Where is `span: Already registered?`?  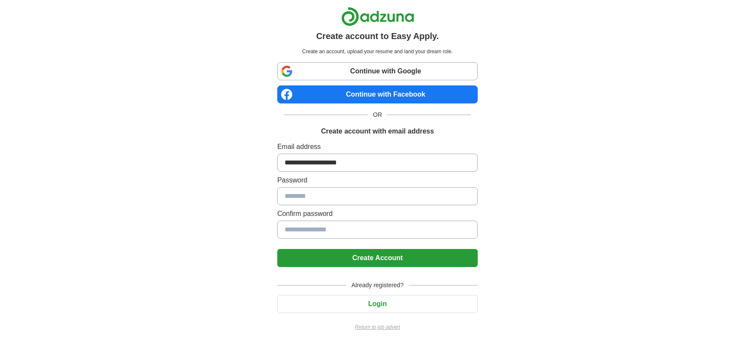 span: Already registered? is located at coordinates (377, 285).